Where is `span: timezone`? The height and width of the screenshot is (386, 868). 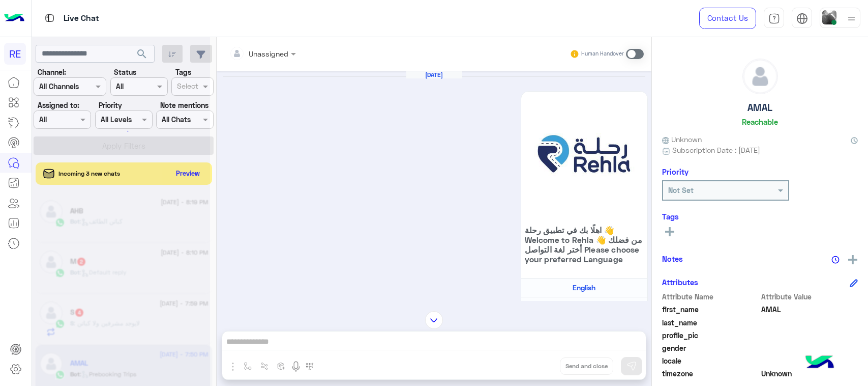 span: timezone is located at coordinates (710, 373).